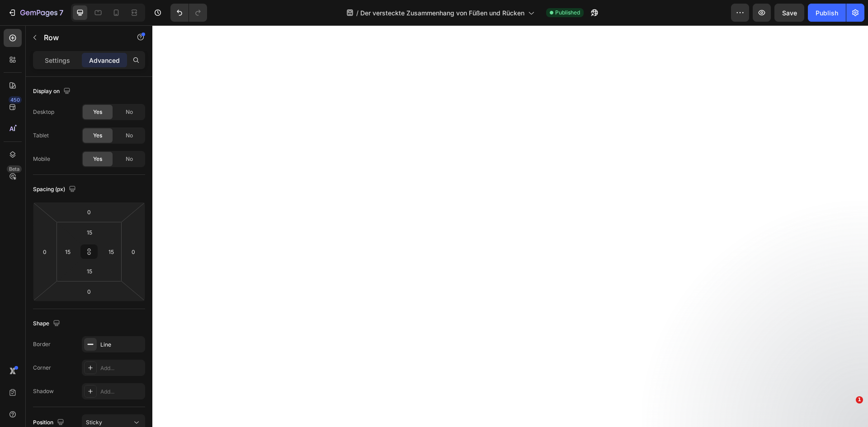  What do you see at coordinates (42, 344) in the screenshot?
I see `div: Border` at bounding box center [42, 344].